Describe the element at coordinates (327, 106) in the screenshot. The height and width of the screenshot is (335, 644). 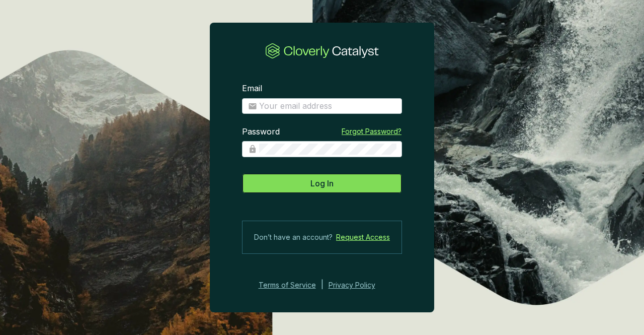
I see `input: Email` at that location.